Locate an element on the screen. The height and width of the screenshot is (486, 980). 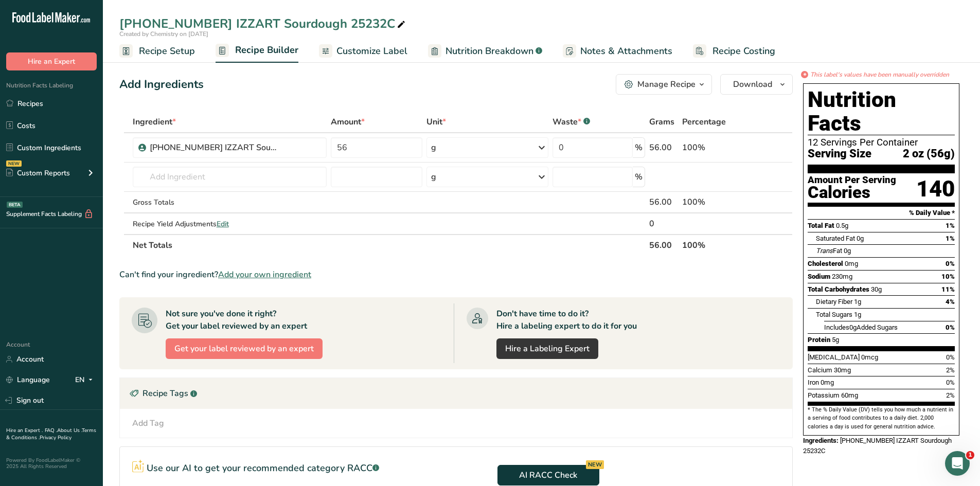
section: * The % Daily Value (DV) tells you how much a nutrient in a serving of food contributes to a dail... is located at coordinates (881, 418).